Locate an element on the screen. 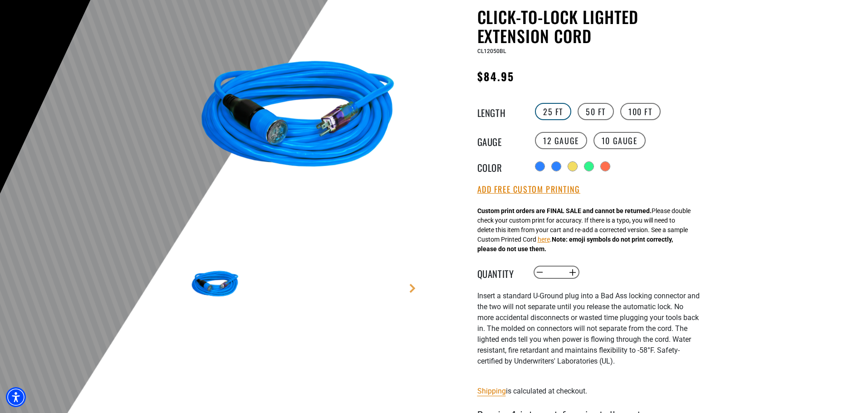 Image resolution: width=868 pixels, height=413 pixels. span: CL12050BL is located at coordinates (492, 51).